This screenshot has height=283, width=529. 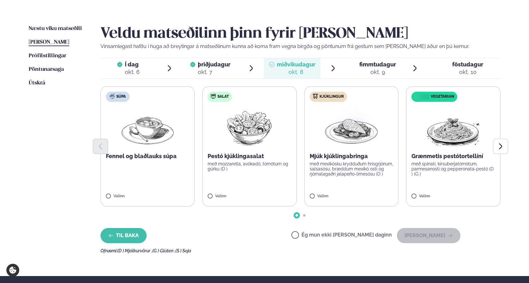 What do you see at coordinates (296, 72) in the screenshot?
I see `div: okt. 8` at bounding box center [296, 72].